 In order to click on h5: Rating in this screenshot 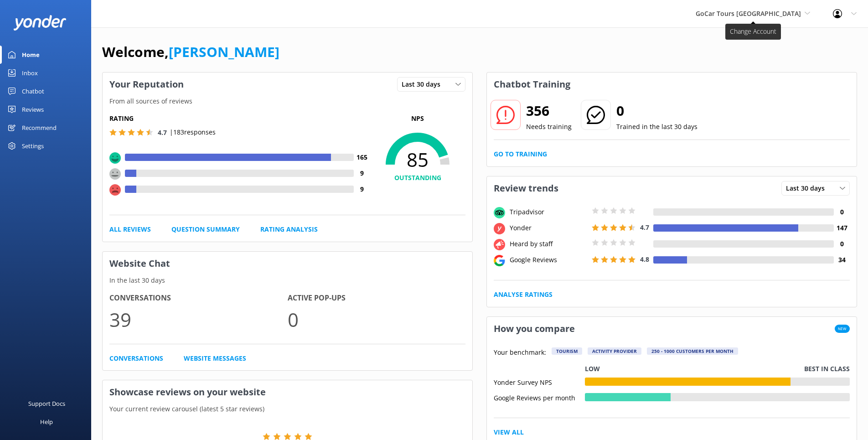, I will do `click(239, 119)`.